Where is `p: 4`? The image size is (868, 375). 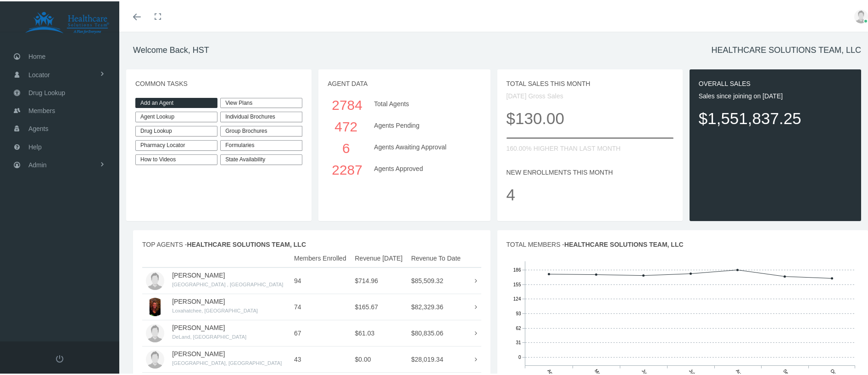
p: 4 is located at coordinates (590, 193).